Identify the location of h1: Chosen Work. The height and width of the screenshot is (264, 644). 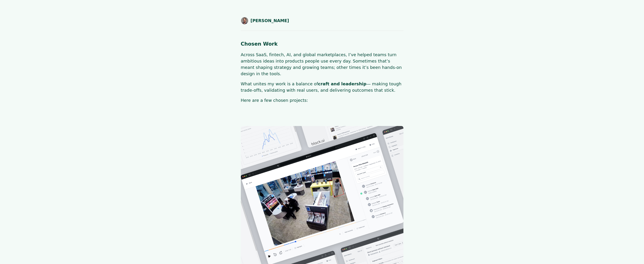
(322, 44).